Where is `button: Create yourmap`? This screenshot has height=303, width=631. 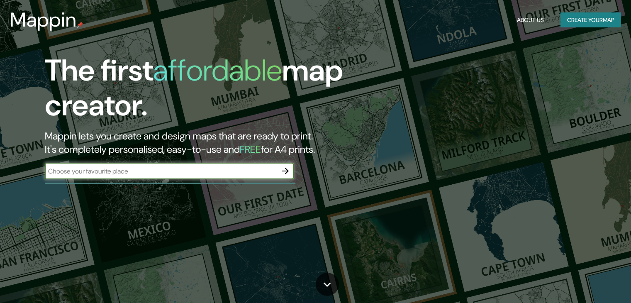
button: Create yourmap is located at coordinates (591, 20).